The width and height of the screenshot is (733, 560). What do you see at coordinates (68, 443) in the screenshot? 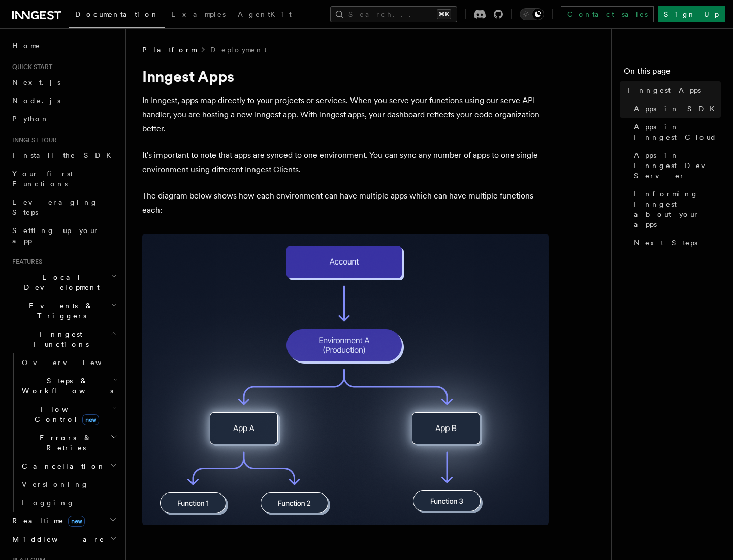
I see `button: Errors & Retries` at bounding box center [68, 443].